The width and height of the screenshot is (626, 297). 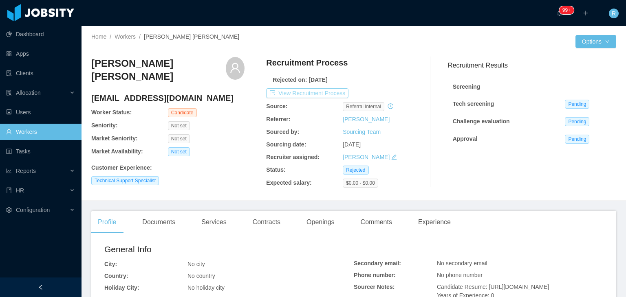 I want to click on i: icon: edit, so click(x=394, y=157).